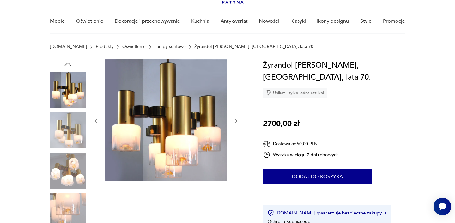 This screenshot has width=455, height=223. I want to click on img: Ikona certyfikatu, so click(271, 213).